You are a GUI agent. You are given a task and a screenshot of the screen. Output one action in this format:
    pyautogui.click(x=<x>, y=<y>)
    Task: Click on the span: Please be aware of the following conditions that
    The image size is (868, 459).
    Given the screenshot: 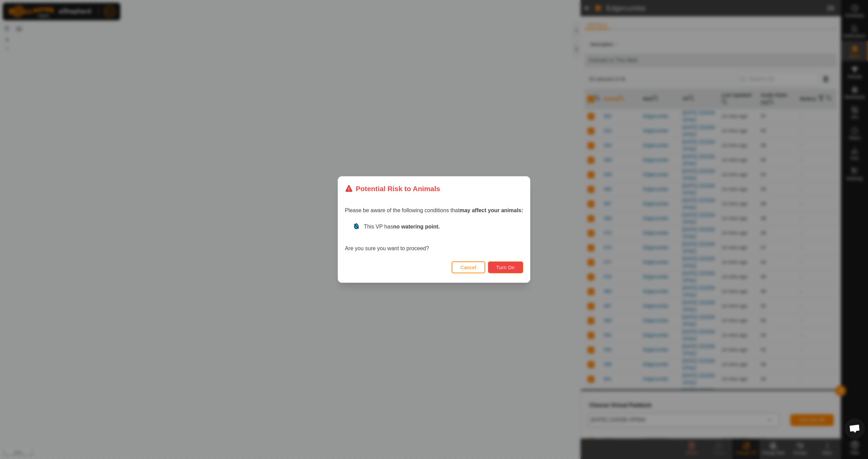 What is the action you would take?
    pyautogui.click(x=434, y=210)
    